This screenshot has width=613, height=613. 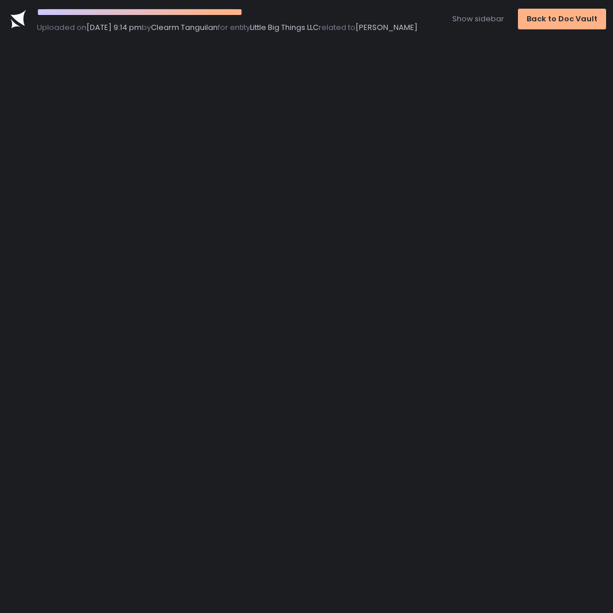 I want to click on span: for entity, so click(x=234, y=27).